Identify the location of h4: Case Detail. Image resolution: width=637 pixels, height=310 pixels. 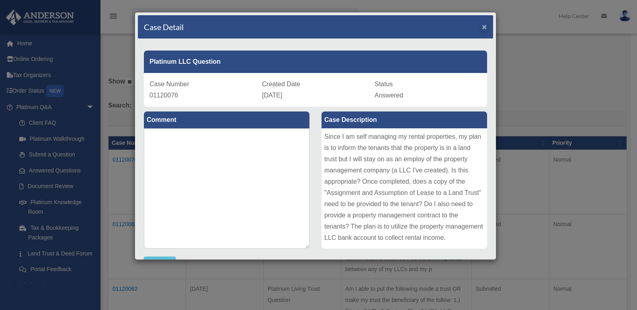
(163, 27).